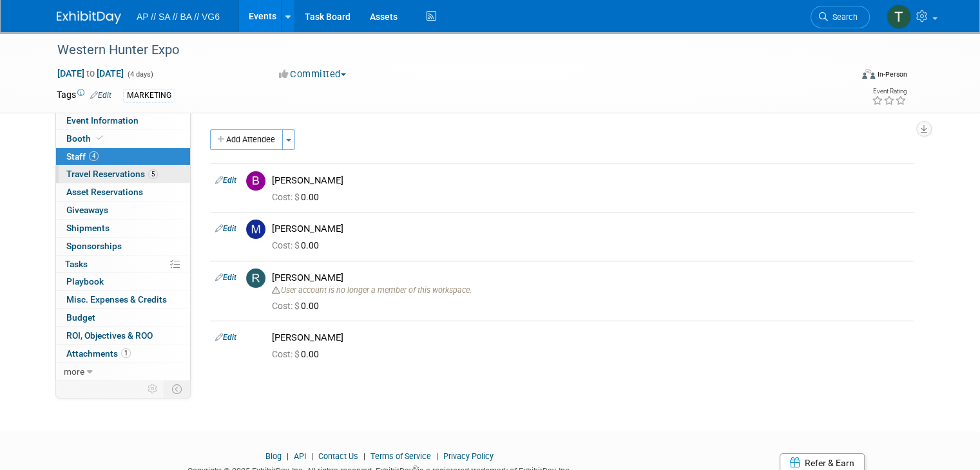  I want to click on a: Asset Reservations, so click(123, 192).